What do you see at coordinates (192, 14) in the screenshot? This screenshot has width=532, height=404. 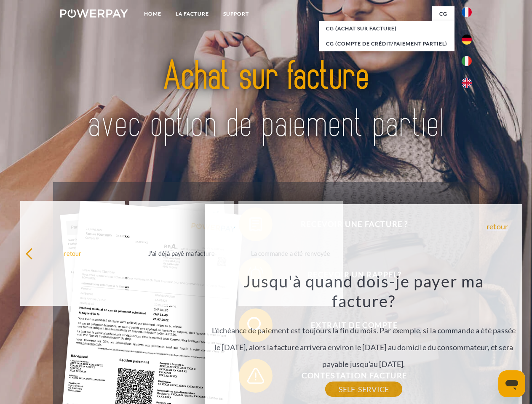 I see `a: LA FACTURE` at bounding box center [192, 14].